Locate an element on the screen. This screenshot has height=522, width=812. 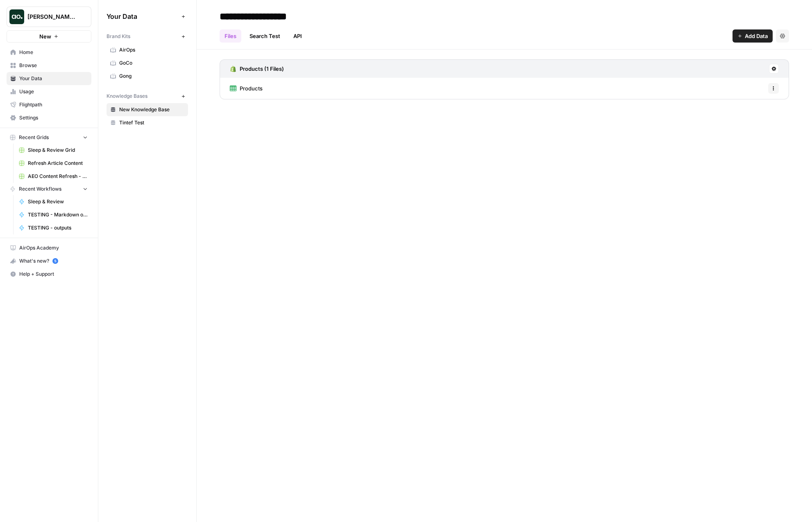
span: New is located at coordinates (45, 36).